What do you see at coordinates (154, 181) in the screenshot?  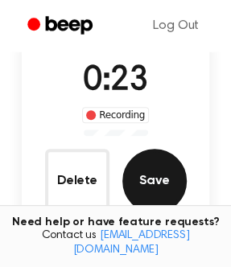 I see `button: Save Audio Record` at bounding box center [154, 181].